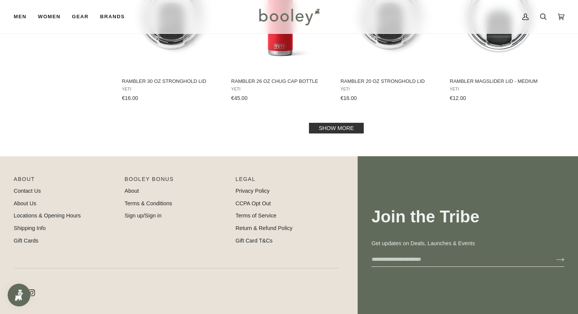 Image resolution: width=578 pixels, height=314 pixels. What do you see at coordinates (143, 216) in the screenshot?
I see `a: Sign up/Sign in` at bounding box center [143, 216].